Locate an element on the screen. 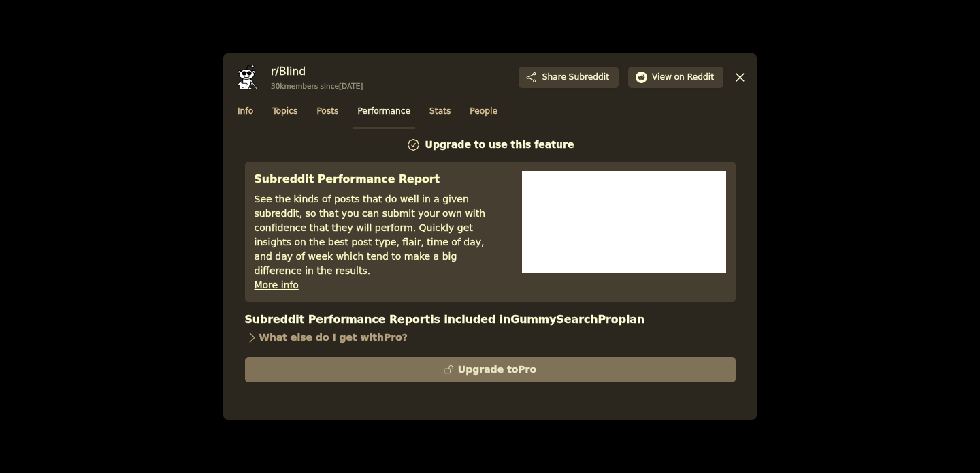 This screenshot has width=980, height=473. a: More info is located at coordinates (276, 285).